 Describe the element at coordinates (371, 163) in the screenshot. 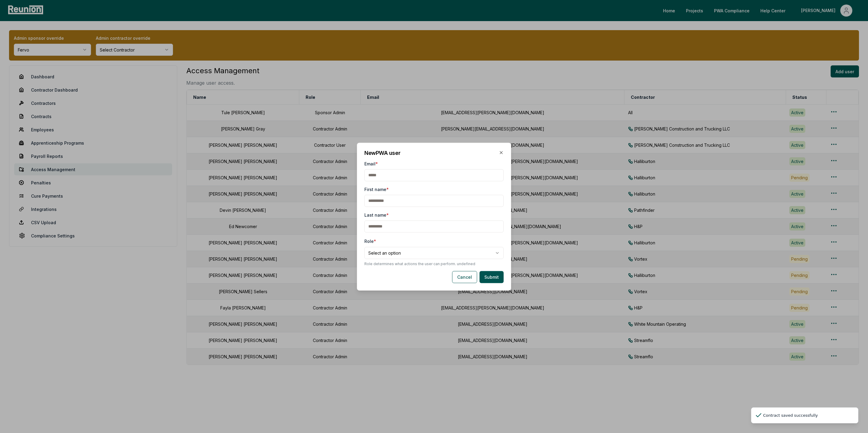

I see `label: Email` at that location.